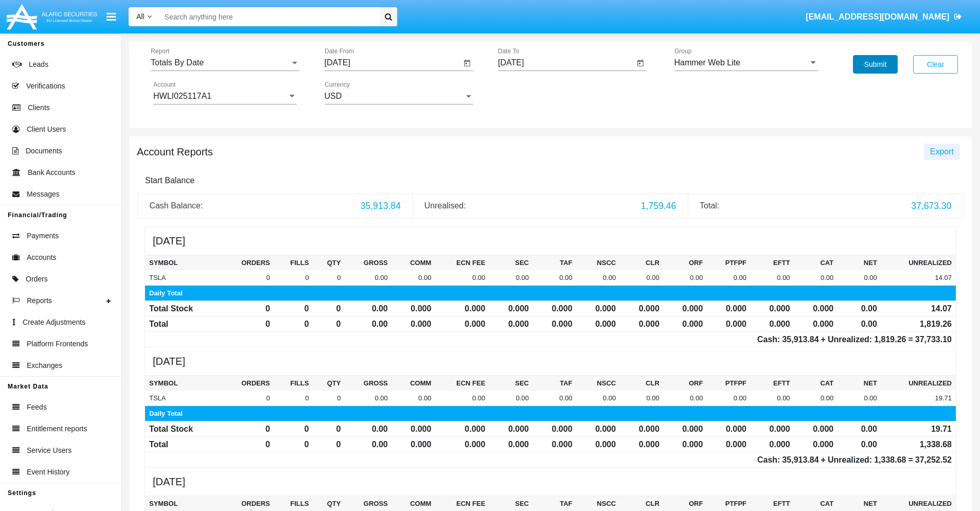  What do you see at coordinates (659, 206) in the screenshot?
I see `span: 1,759.46` at bounding box center [659, 206].